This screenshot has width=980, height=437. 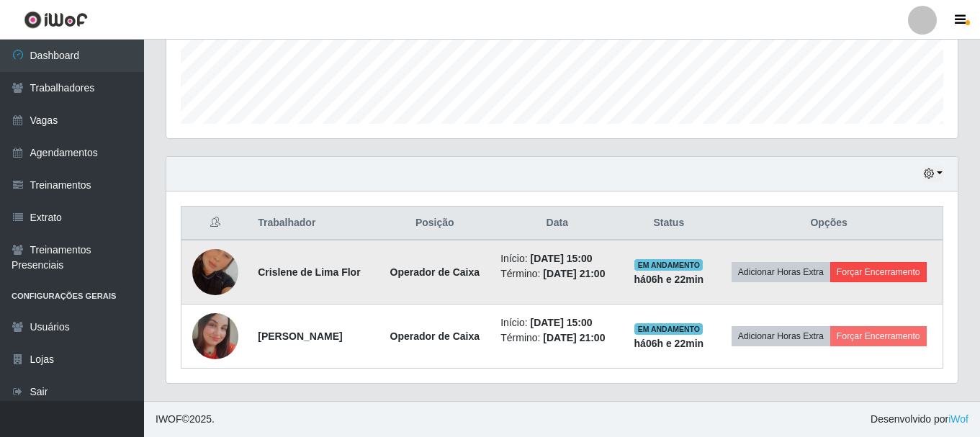 What do you see at coordinates (829, 223) in the screenshot?
I see `th: Opções` at bounding box center [829, 223].